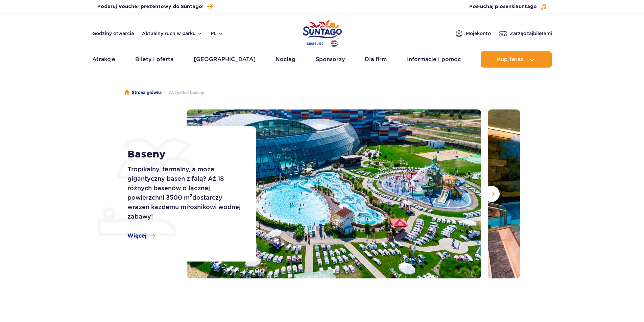  I want to click on a: Park of Poland, so click(322, 33).